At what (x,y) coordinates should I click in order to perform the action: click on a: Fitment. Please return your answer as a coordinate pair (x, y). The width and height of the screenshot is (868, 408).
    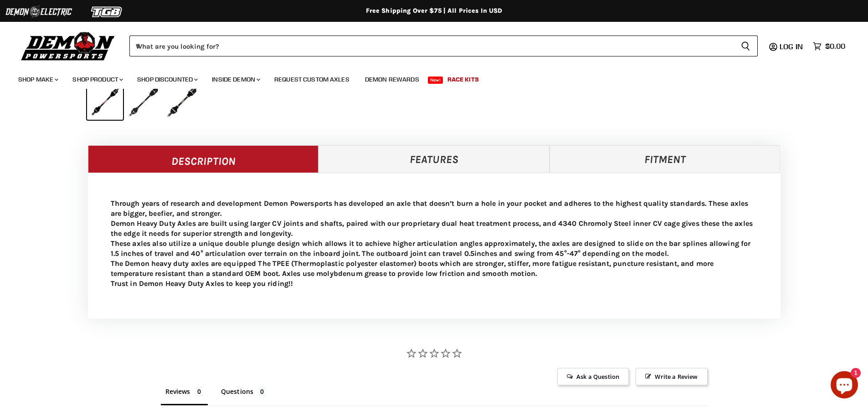
    Looking at the image, I should click on (665, 159).